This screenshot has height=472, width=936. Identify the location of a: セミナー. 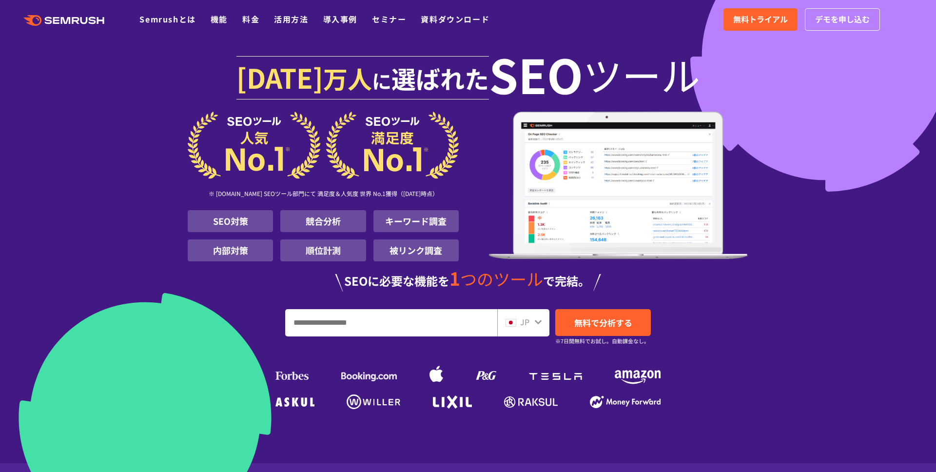
(389, 19).